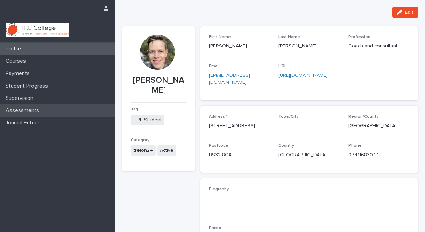  Describe the element at coordinates (143, 150) in the screenshot. I see `span: trelon24` at that location.